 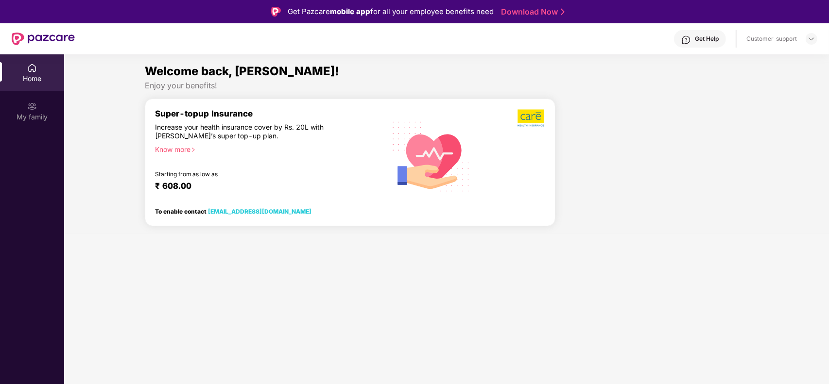 I want to click on div: Know more, so click(x=266, y=149).